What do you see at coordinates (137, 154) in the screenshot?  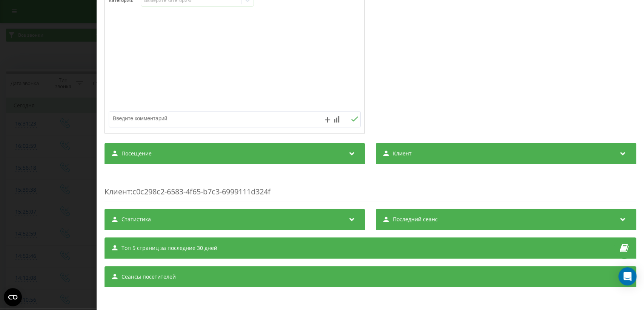 I see `span: Посещение` at bounding box center [137, 154].